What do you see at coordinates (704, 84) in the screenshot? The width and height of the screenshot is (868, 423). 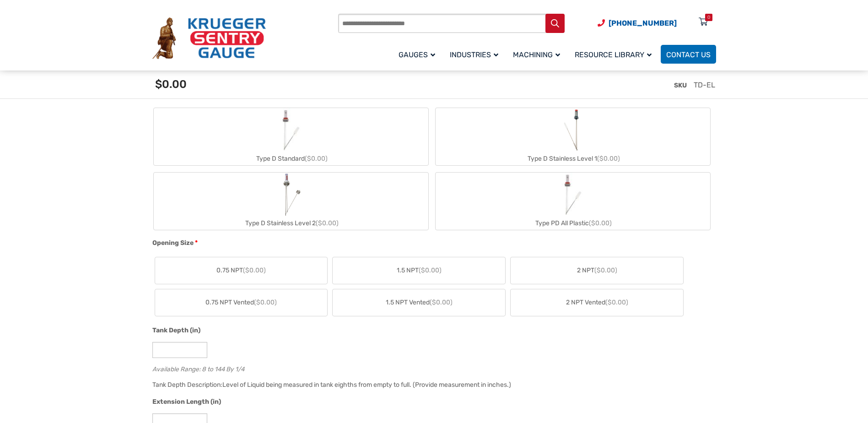 I see `span: TD-EL` at bounding box center [704, 84].